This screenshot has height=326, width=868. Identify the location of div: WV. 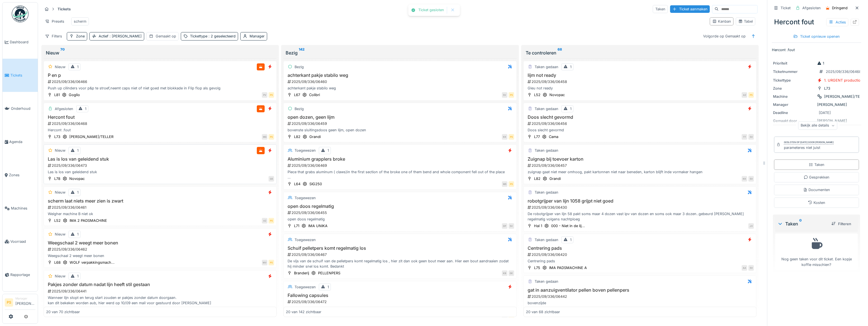
(265, 263).